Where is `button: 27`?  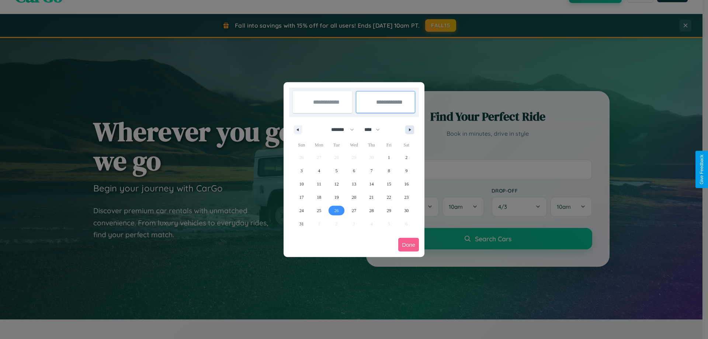 button: 27 is located at coordinates (353, 210).